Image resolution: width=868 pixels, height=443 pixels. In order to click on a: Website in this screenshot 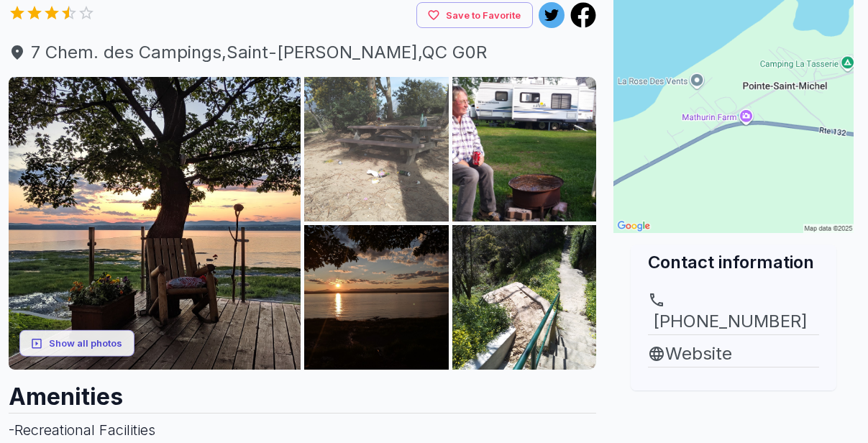, I will do `click(734, 354)`.